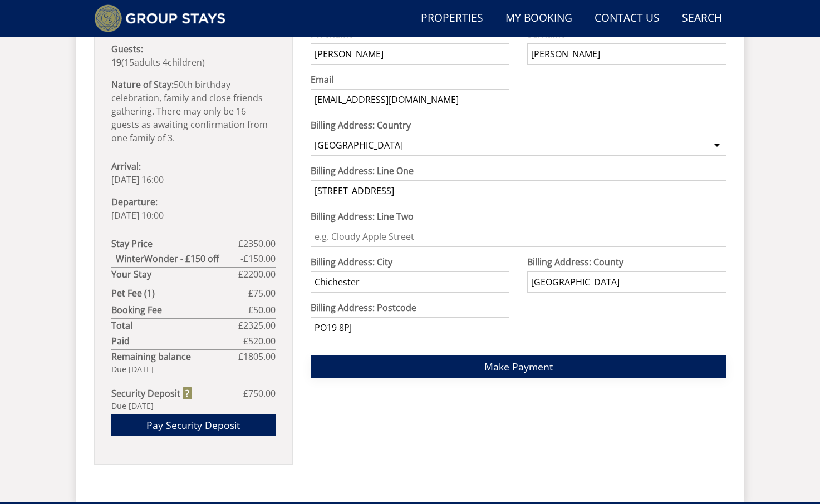 The image size is (820, 504). Describe the element at coordinates (260, 275) in the screenshot. I see `span: 2200.00` at that location.